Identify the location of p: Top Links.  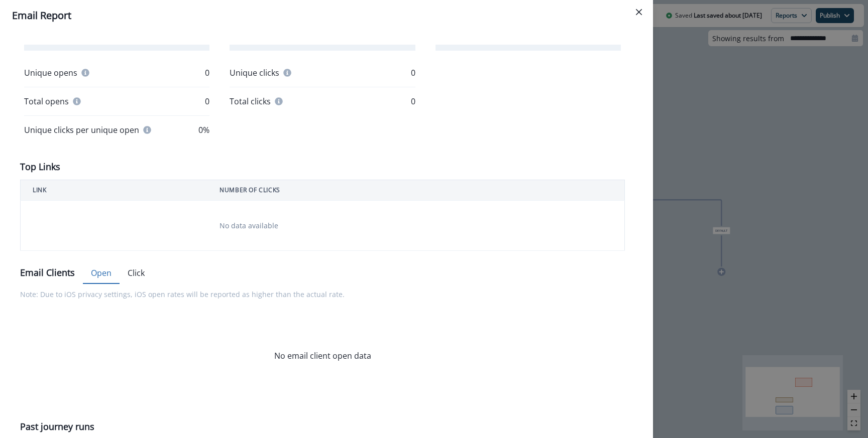
(40, 166).